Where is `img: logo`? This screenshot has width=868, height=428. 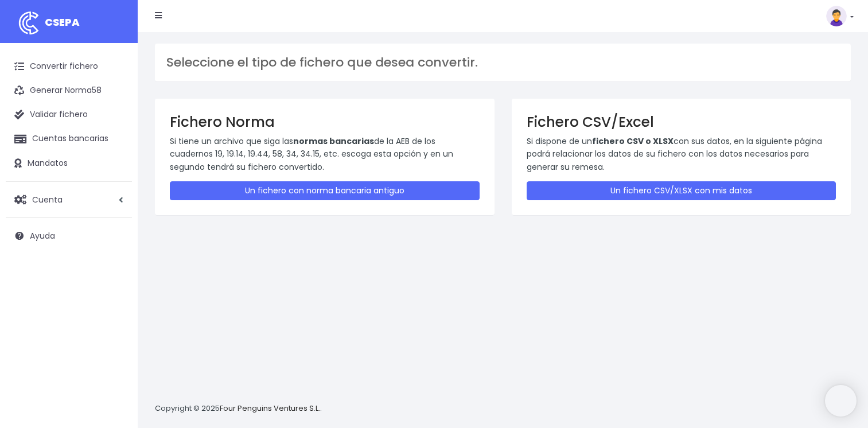 img: logo is located at coordinates (28, 23).